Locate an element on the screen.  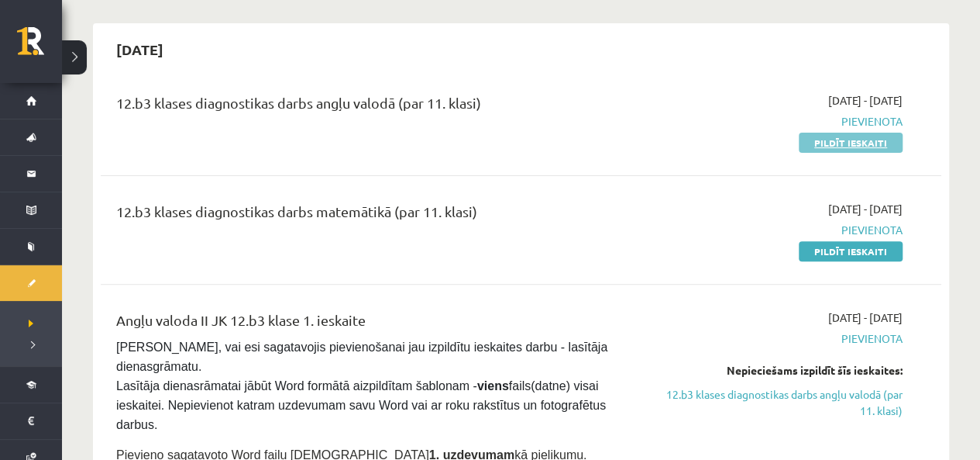
div: Angļu valoda II JK 12.b3 klase 1. ieskaite is located at coordinates (374, 324).